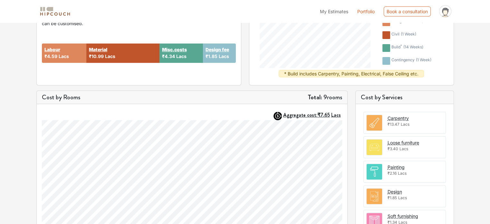  I want to click on h5: Cost by Services, so click(404, 97).